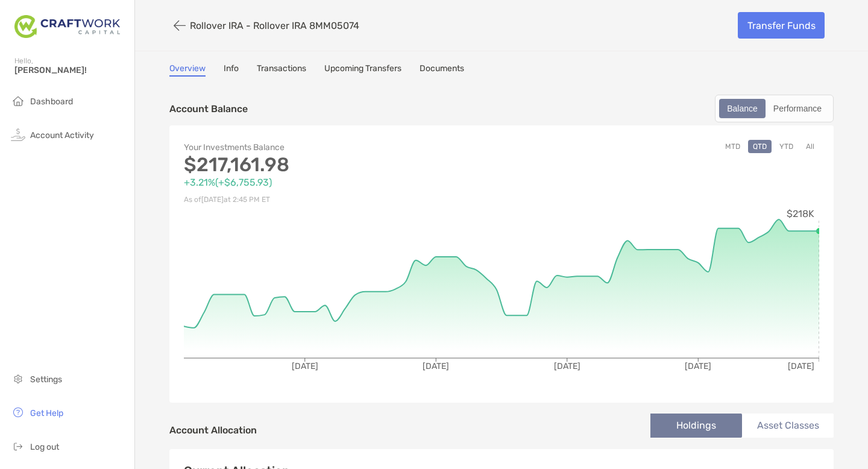  I want to click on img: household icon, so click(18, 101).